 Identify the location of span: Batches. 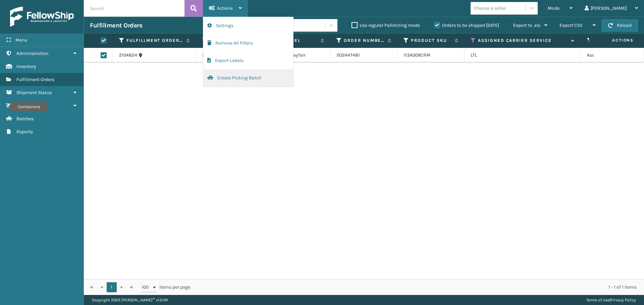
(25, 119).